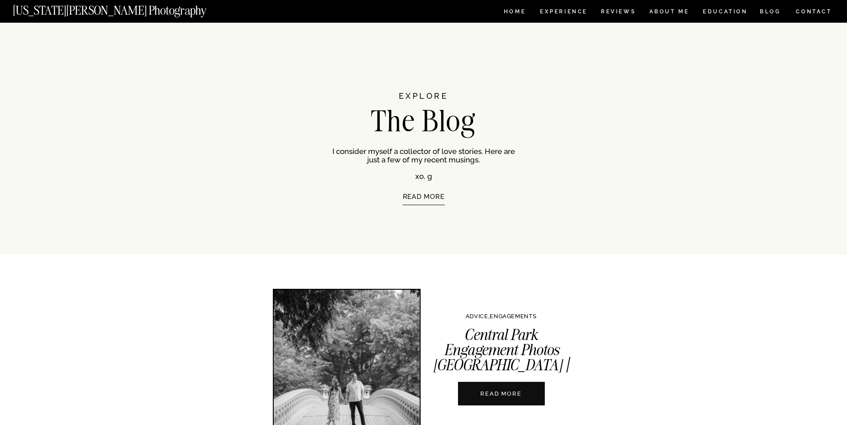 The width and height of the screenshot is (847, 425). Describe the element at coordinates (563, 12) in the screenshot. I see `nav: Experience` at that location.